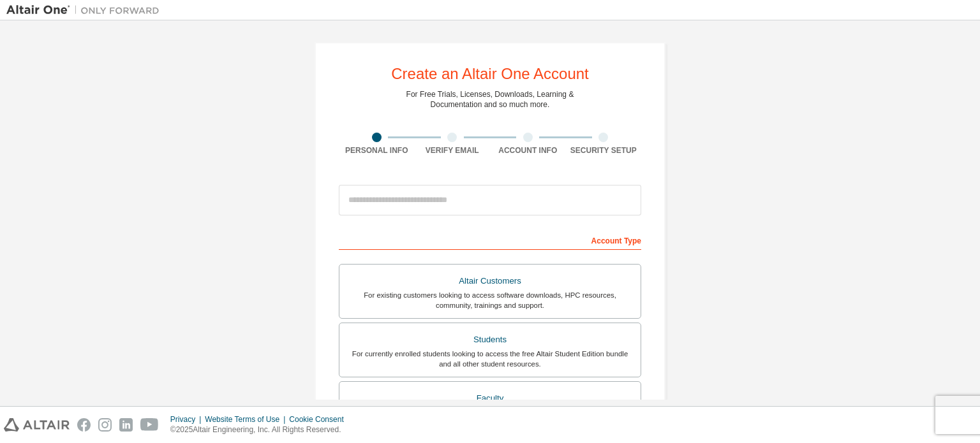 The height and width of the screenshot is (443, 980). Describe the element at coordinates (187, 419) in the screenshot. I see `div: Privacy` at that location.